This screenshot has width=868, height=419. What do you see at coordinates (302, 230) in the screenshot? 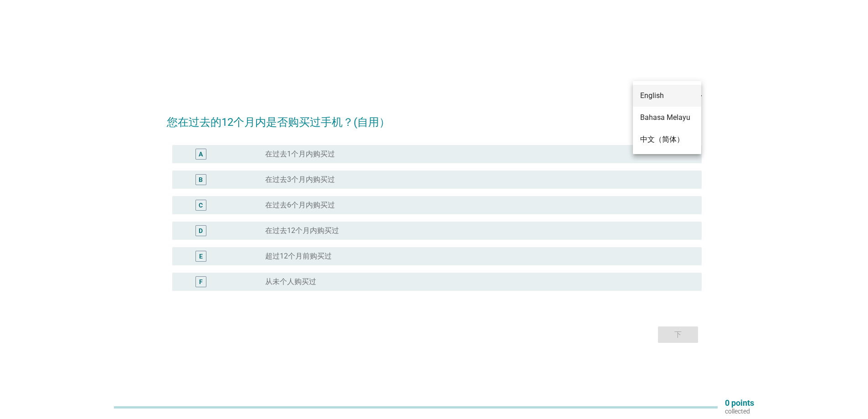
I see `label: 在过去12个月内购买过` at bounding box center [302, 230].